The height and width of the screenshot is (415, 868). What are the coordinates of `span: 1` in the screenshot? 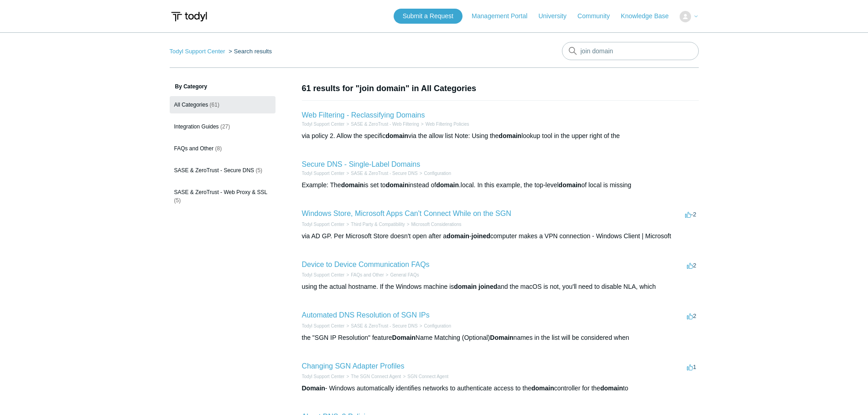 It's located at (692, 367).